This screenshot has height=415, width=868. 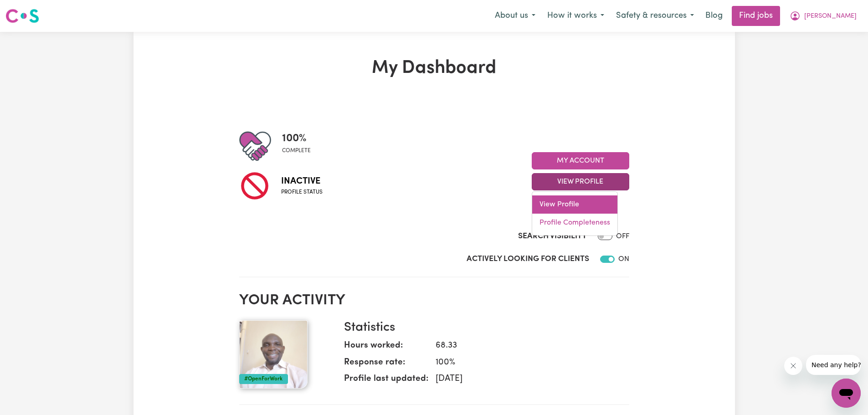 I want to click on dd: 100 %, so click(x=525, y=363).